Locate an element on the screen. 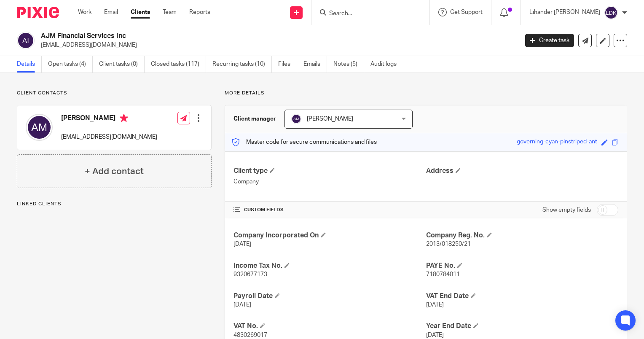 The image size is (644, 339). h4: VAT No. is located at coordinates (330, 327).